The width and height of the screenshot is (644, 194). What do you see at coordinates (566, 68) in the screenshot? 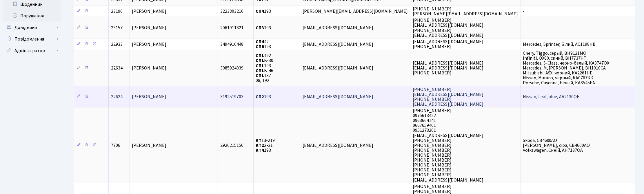
I see `span: Chery, Tiggo, серый, ВН9121МО Infiniti, QX80, синий, ВН7737НТ Mercedes, S-Class, черно-белый, КА3...` at bounding box center [566, 68].